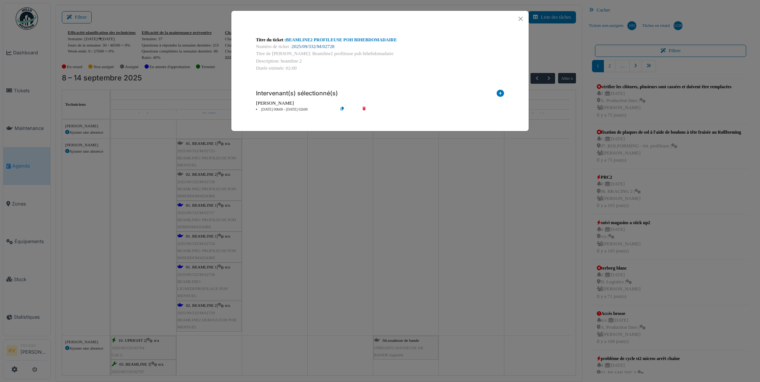  What do you see at coordinates (380, 47) in the screenshot?
I see `div: Numéro de ticket :` at bounding box center [380, 47].